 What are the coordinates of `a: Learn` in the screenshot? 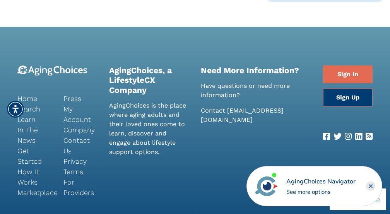 It's located at (34, 119).